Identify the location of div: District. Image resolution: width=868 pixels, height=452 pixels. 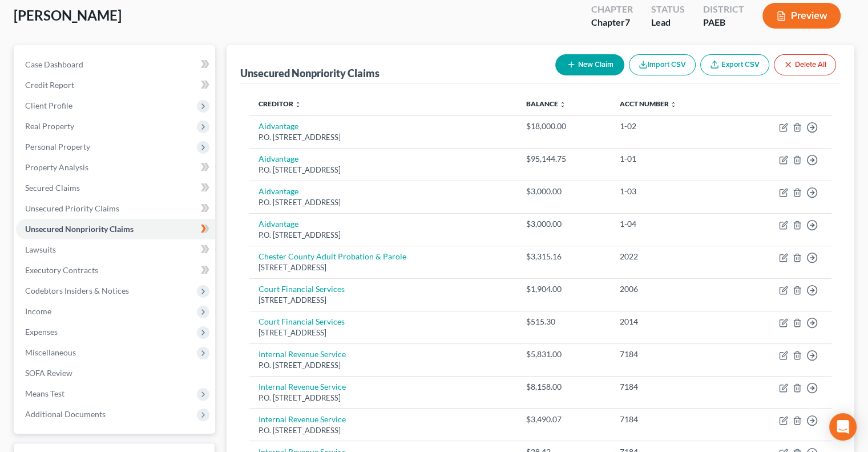
(724, 9).